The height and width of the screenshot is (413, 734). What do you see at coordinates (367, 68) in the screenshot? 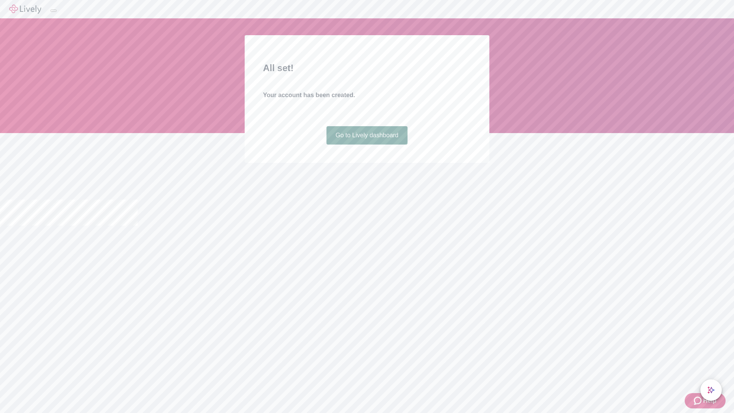
I see `h2: All set!` at bounding box center [367, 68].